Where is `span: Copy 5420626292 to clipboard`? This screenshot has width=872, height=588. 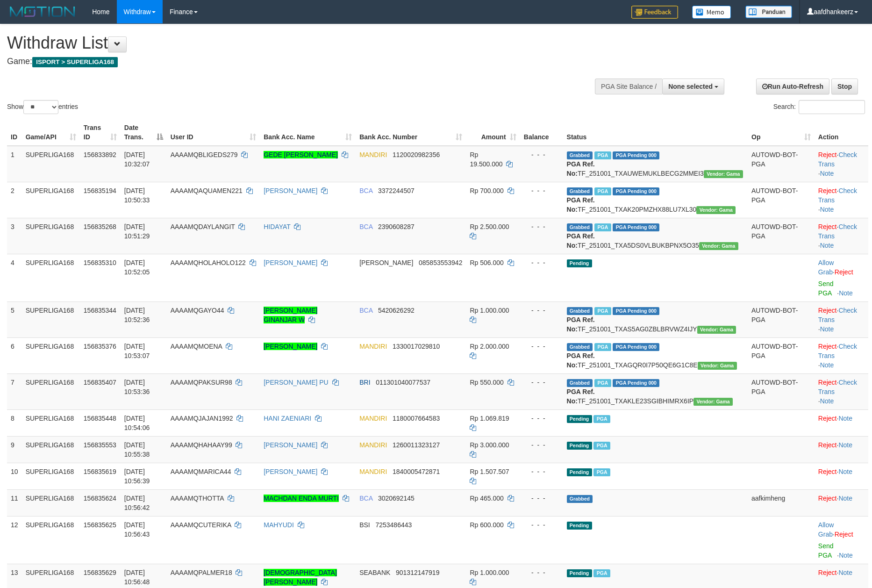 span: Copy 5420626292 to clipboard is located at coordinates (396, 310).